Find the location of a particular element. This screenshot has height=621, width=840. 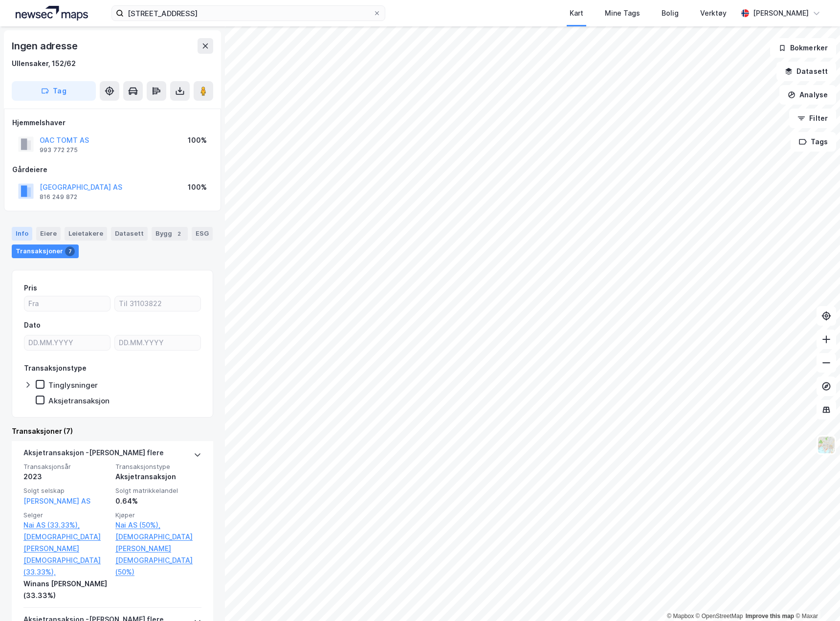

a: Nai AS (33.33%), is located at coordinates (67, 526).